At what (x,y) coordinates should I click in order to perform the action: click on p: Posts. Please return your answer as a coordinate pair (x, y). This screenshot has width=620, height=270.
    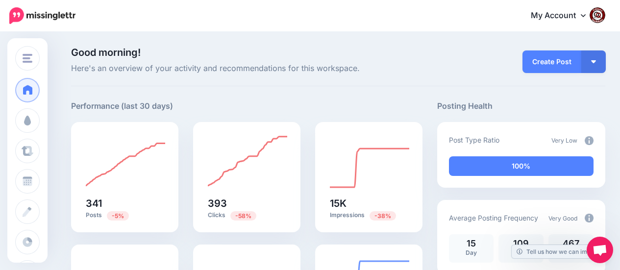
    Looking at the image, I should click on (124, 215).